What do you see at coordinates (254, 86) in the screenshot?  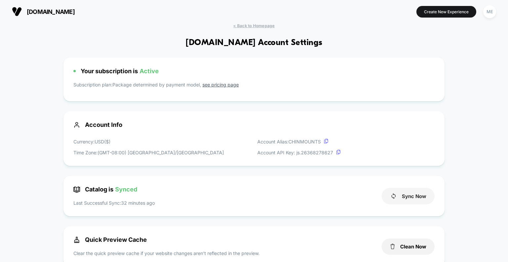 I see `p: Subscription plan: Package determined by payment model,` at bounding box center [254, 86].